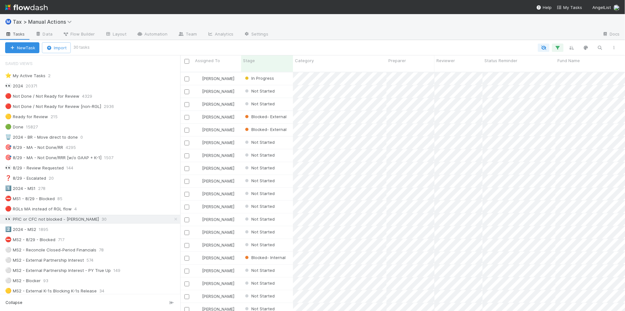 Image resolution: width=625 pixels, height=311 pixels. What do you see at coordinates (14, 302) in the screenshot?
I see `span: Collapse` at bounding box center [14, 302].